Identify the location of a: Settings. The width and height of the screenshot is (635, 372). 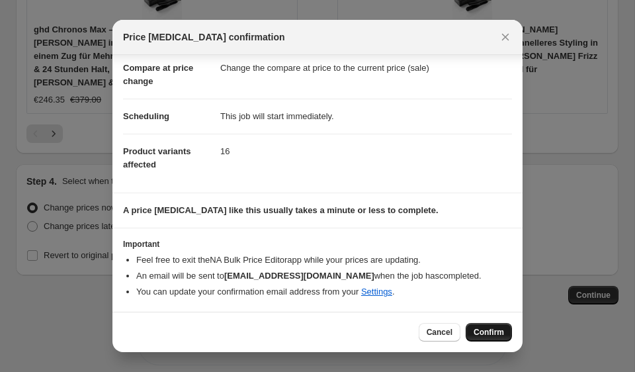
(376, 291).